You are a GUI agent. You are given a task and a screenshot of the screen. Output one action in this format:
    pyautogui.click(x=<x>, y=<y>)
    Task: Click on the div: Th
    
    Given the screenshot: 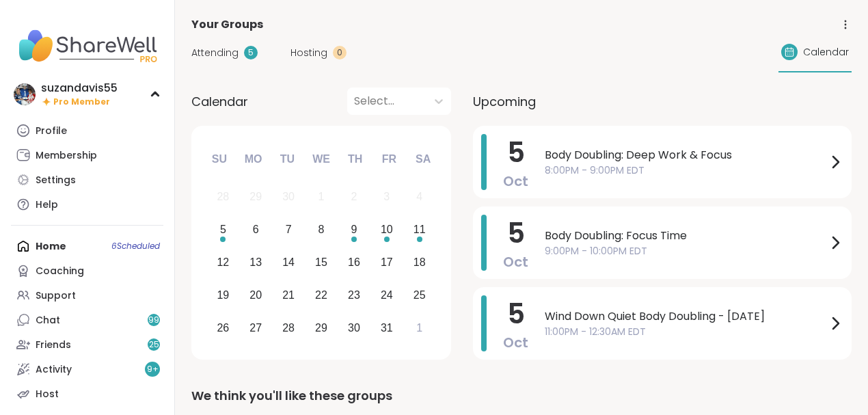 What is the action you would take?
    pyautogui.click(x=356, y=159)
    